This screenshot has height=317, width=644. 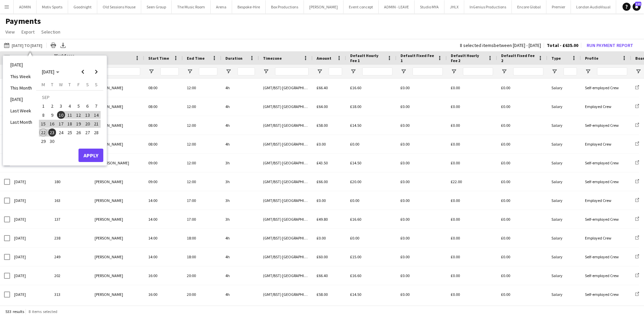 I want to click on button: Old Sessions House, so click(x=119, y=7).